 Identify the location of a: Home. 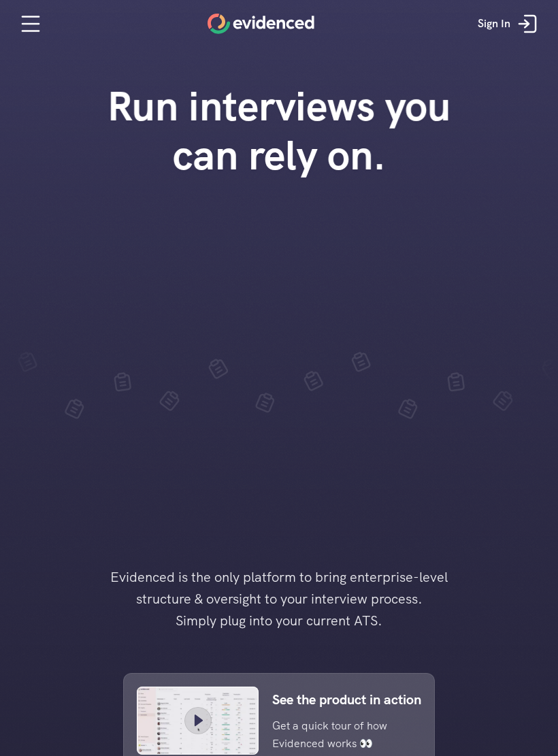
(261, 24).